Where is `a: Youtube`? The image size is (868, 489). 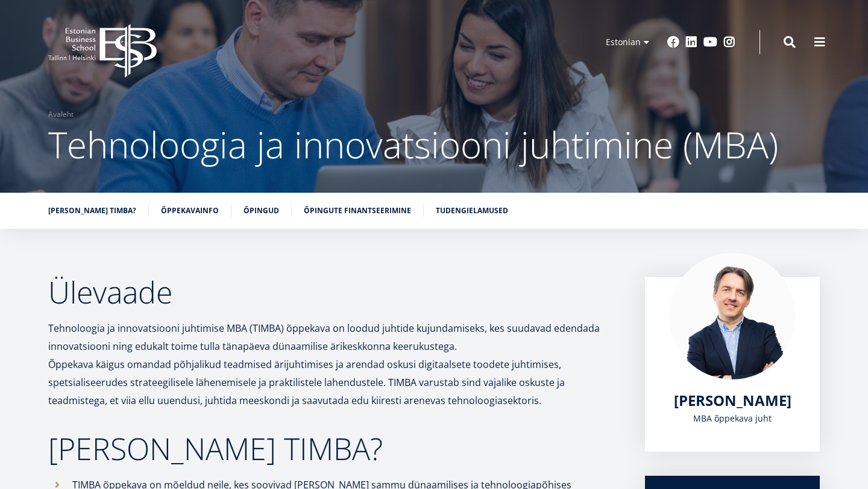
a: Youtube is located at coordinates (710, 42).